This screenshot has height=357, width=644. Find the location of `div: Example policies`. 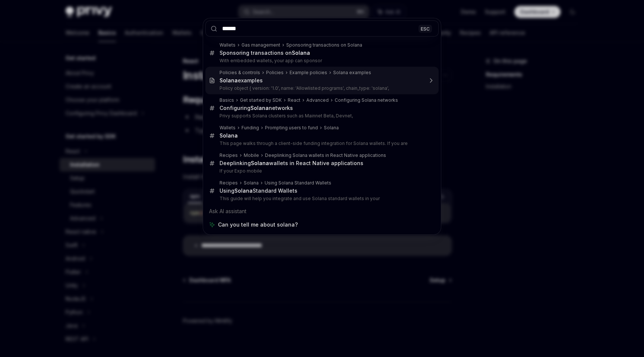

div: Example policies is located at coordinates (308, 73).